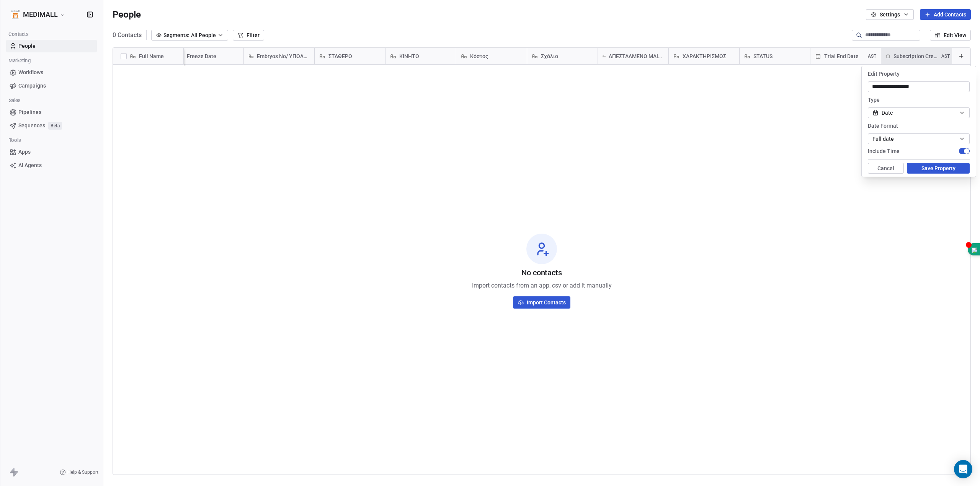 The height and width of the screenshot is (486, 980). Describe the element at coordinates (887, 113) in the screenshot. I see `span: Date` at that location.